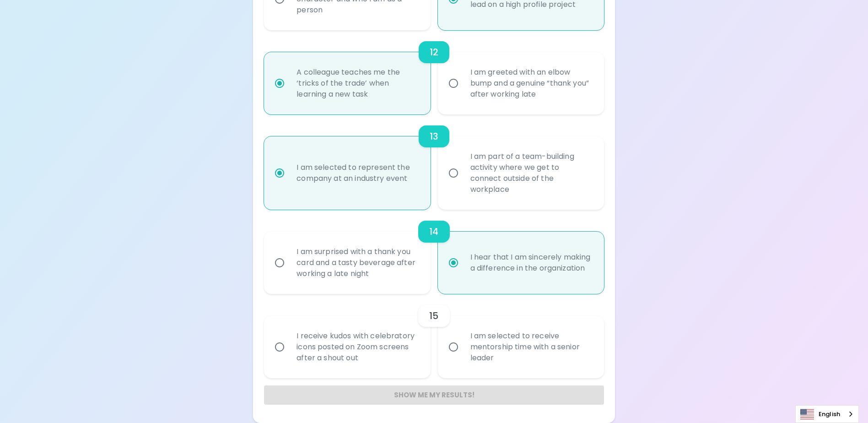 This screenshot has width=868, height=423. Describe the element at coordinates (357, 83) in the screenshot. I see `div: A colleague teaches me the ‘tricks of the trade’ when learning a new task` at that location.